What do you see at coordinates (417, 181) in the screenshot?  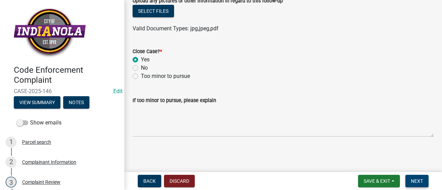 I see `span: Next` at bounding box center [417, 181].